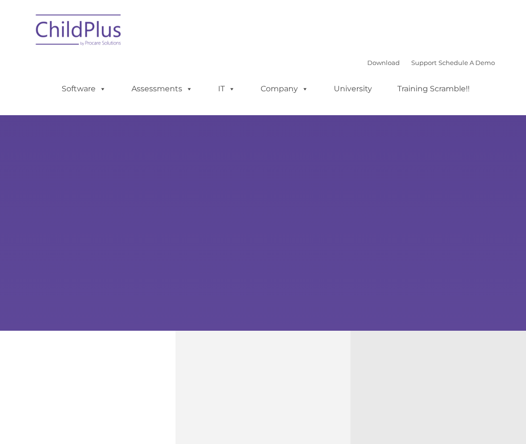  What do you see at coordinates (467, 63) in the screenshot?
I see `a: Schedule A Demo` at bounding box center [467, 63].